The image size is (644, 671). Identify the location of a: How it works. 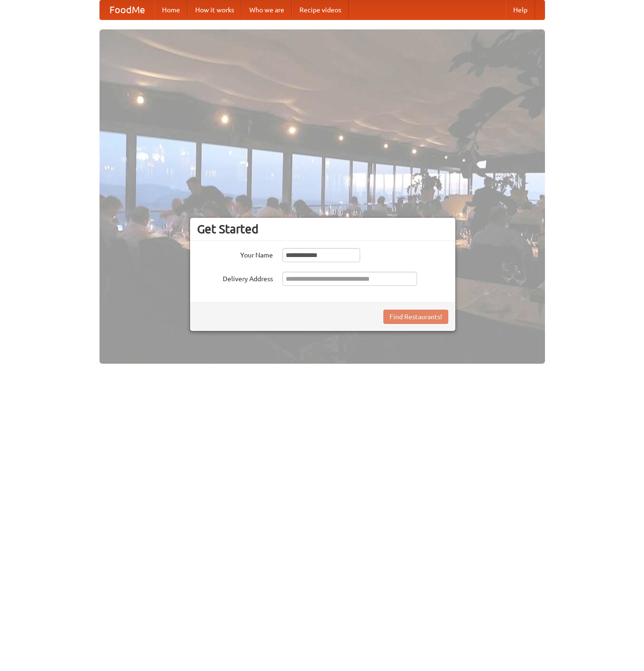
(215, 10).